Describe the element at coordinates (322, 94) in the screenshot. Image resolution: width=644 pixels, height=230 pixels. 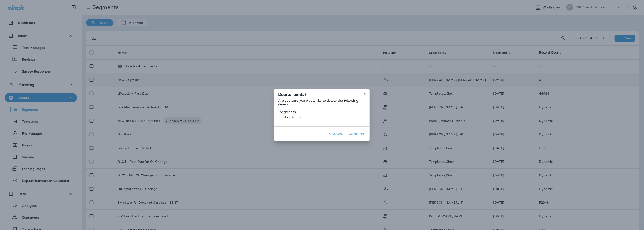
I see `div: Delete item(s)` at that location.